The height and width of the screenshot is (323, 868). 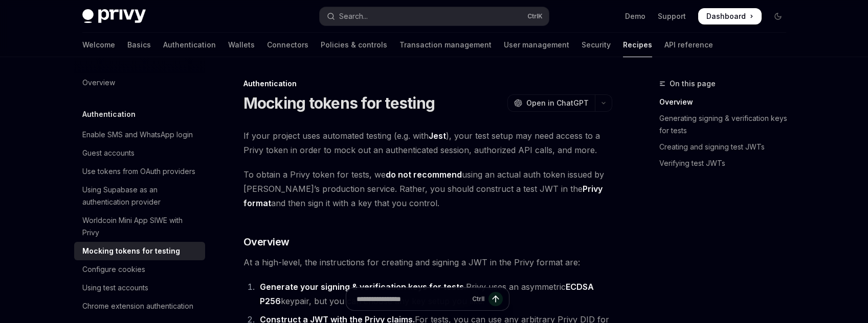 What do you see at coordinates (434, 294) in the screenshot?
I see `li: Privy uses an asymmetric keypair, but you can choose any key setup you like.` at bounding box center [434, 294].